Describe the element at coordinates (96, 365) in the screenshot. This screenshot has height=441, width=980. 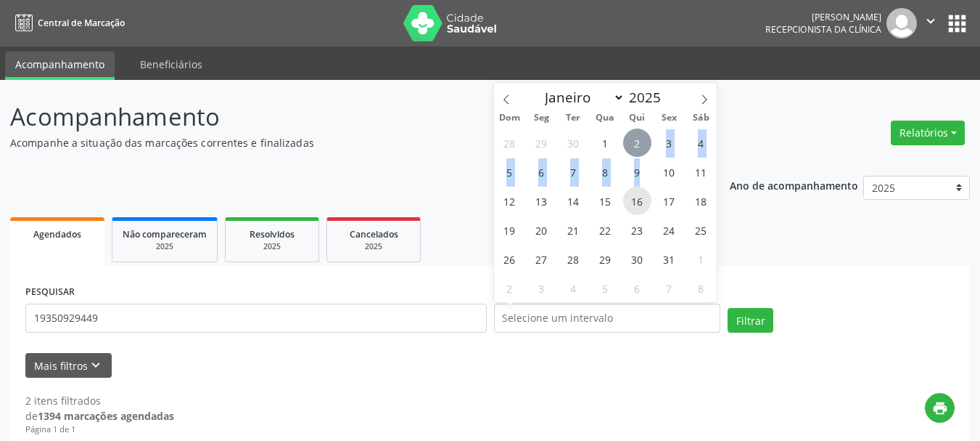
I see `i: keyboard_arrow_down` at that location.